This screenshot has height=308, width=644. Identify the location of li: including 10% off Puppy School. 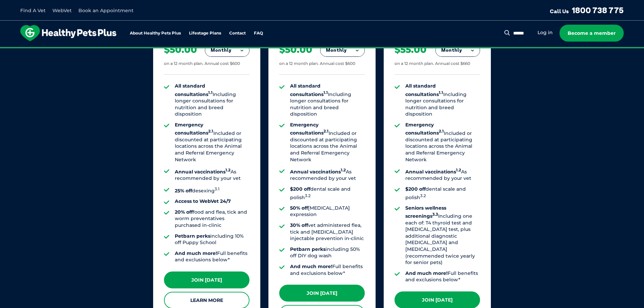
(212, 240).